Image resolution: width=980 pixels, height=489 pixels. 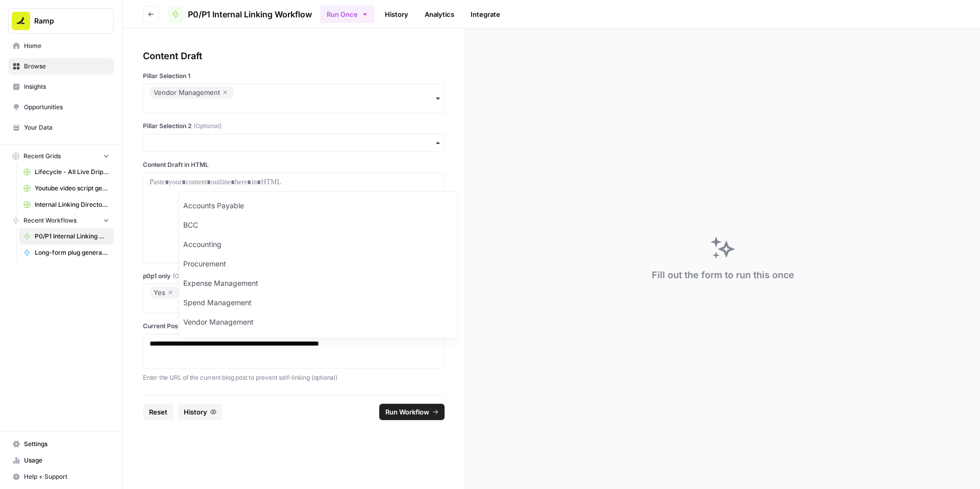 What do you see at coordinates (158, 411) in the screenshot?
I see `button: Reset` at bounding box center [158, 411].